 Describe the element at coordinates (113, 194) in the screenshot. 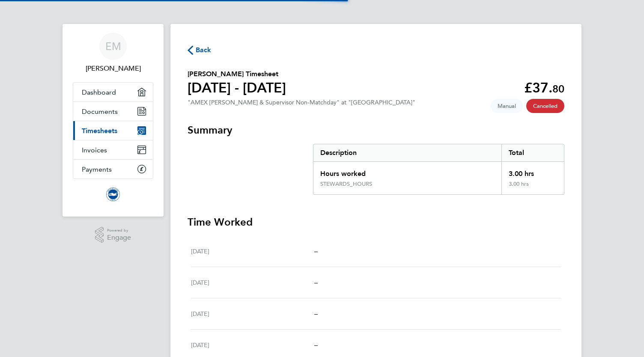

I see `a: Go to home page` at that location.